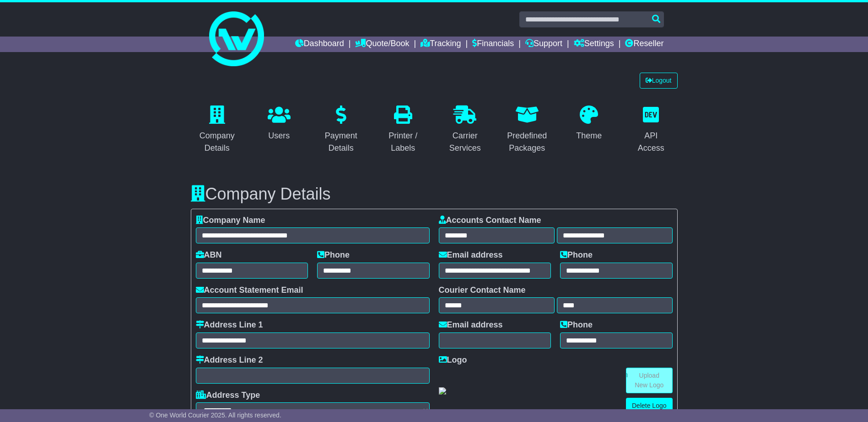 The image size is (868, 422). Describe the element at coordinates (218, 130) in the screenshot. I see `a: Company Details` at that location.